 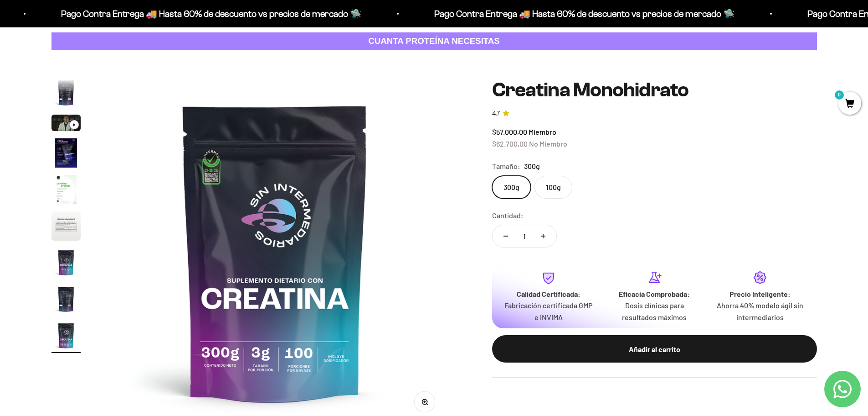 I want to click on p: Ahorra 40% modelo ágil sin intermediarios, so click(x=761, y=311).